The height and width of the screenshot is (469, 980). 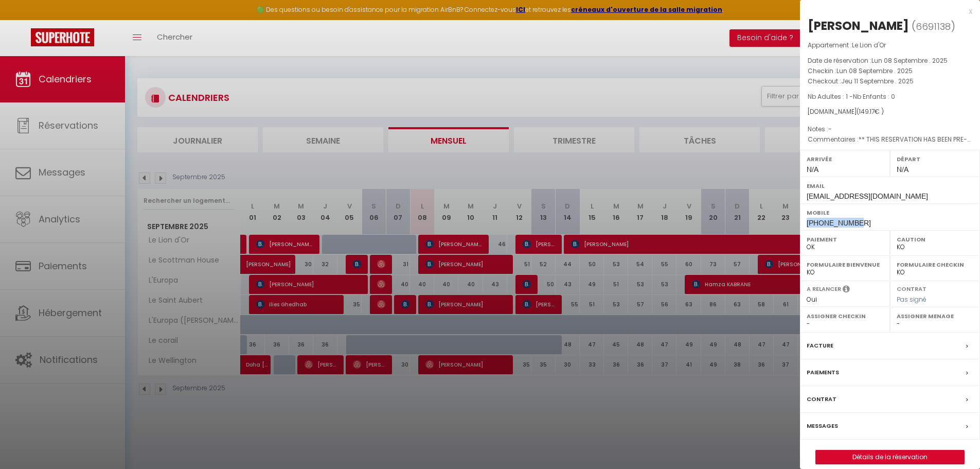 What do you see at coordinates (890, 212) in the screenshot?
I see `label: Mobile` at bounding box center [890, 212].